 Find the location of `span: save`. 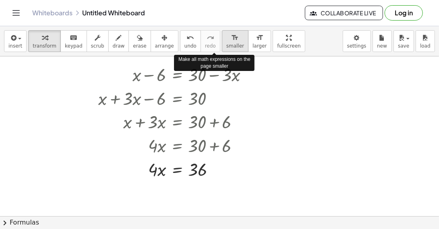

span: save is located at coordinates (404, 46).